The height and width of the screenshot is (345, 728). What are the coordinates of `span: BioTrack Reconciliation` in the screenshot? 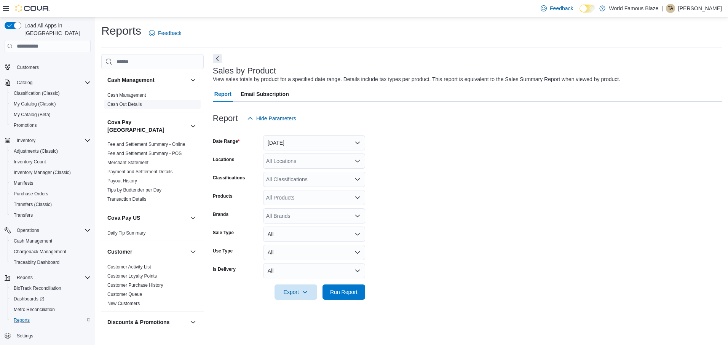 It's located at (37, 288).